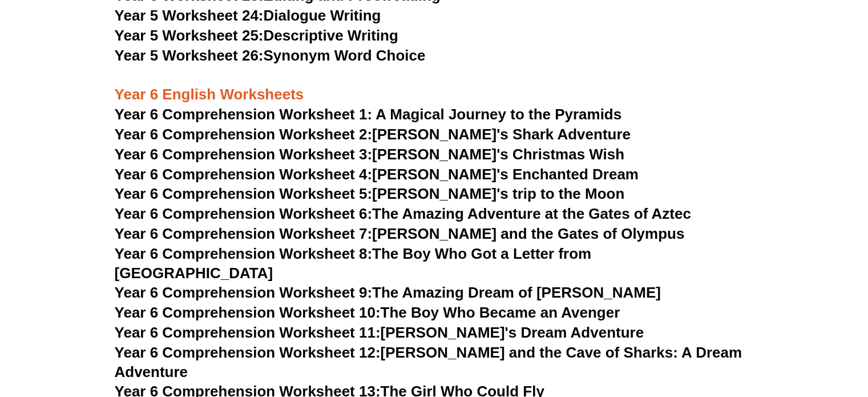 The height and width of the screenshot is (397, 868). What do you see at coordinates (248, 312) in the screenshot?
I see `span: Year 6 Comprehension Worksheet 10:` at bounding box center [248, 312].